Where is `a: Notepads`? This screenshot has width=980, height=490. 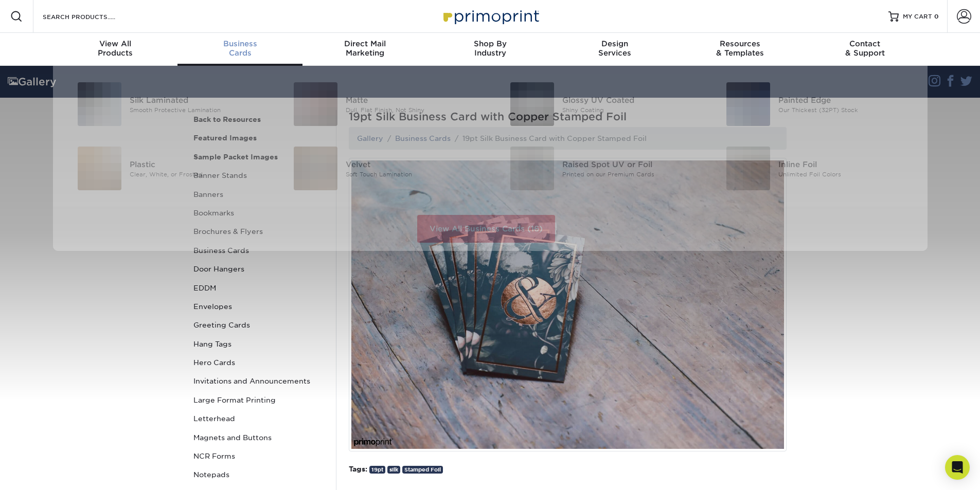
a: Notepads is located at coordinates (258, 475).